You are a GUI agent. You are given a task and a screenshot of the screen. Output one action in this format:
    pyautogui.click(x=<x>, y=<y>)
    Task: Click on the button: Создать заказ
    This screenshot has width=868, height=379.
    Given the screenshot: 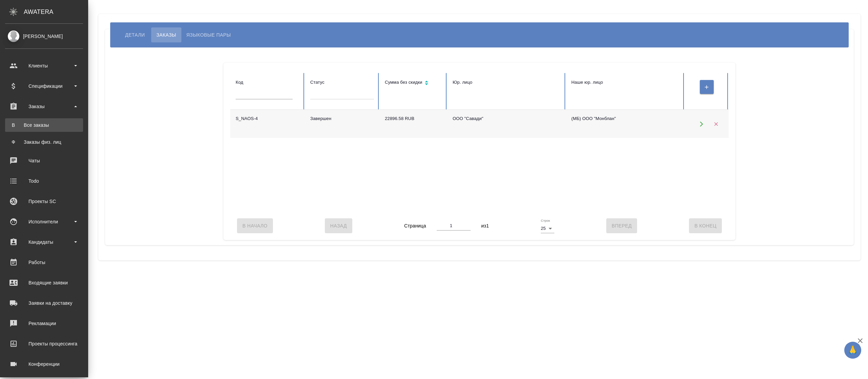 What is the action you would take?
    pyautogui.click(x=707, y=87)
    